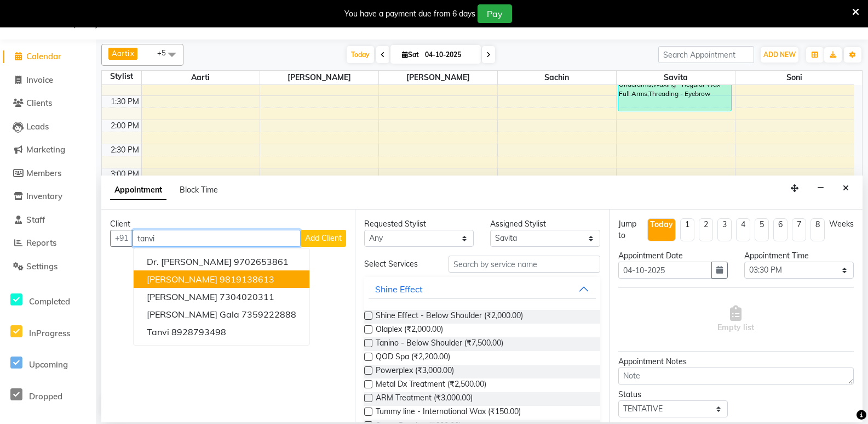 This screenshot has width=868, height=424. What do you see at coordinates (743, 230) in the screenshot?
I see `li: 4` at bounding box center [743, 230].